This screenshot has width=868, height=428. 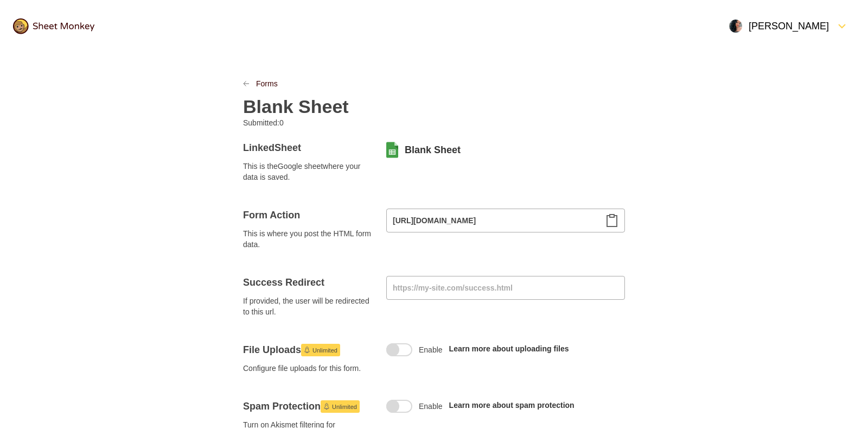 What do you see at coordinates (433, 150) in the screenshot?
I see `a: Blank Sheet` at bounding box center [433, 150].